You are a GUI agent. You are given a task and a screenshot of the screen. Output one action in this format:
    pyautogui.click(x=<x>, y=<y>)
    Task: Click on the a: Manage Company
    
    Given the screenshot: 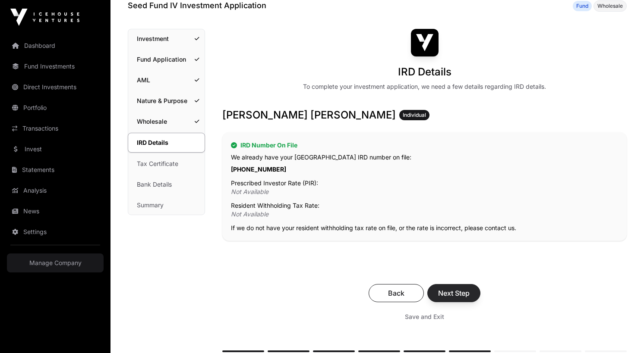 What is the action you would take?
    pyautogui.click(x=55, y=263)
    